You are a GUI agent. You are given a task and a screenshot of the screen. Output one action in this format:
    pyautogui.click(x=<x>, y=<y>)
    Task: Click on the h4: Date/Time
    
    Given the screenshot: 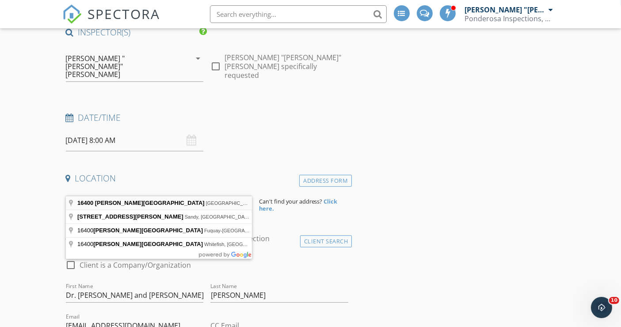 What is the action you would take?
    pyautogui.click(x=207, y=118)
    